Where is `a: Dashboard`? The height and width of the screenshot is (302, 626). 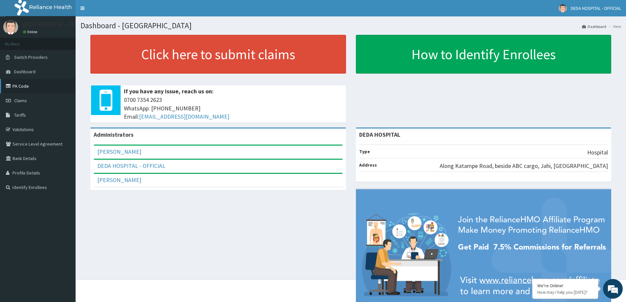
a: Dashboard is located at coordinates (594, 26).